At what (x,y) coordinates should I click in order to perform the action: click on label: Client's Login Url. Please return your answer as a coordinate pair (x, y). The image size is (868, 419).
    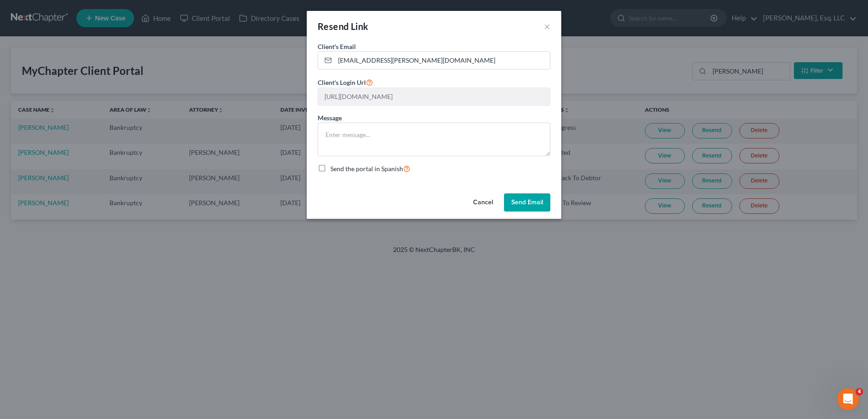
    Looking at the image, I should click on (345, 82).